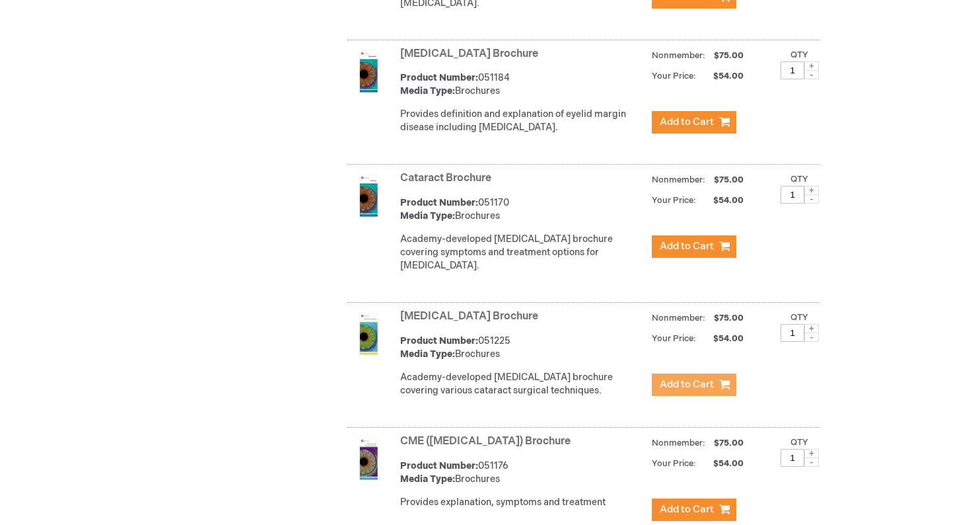 This screenshot has height=525, width=980. I want to click on a: Cataract Brochure, so click(446, 178).